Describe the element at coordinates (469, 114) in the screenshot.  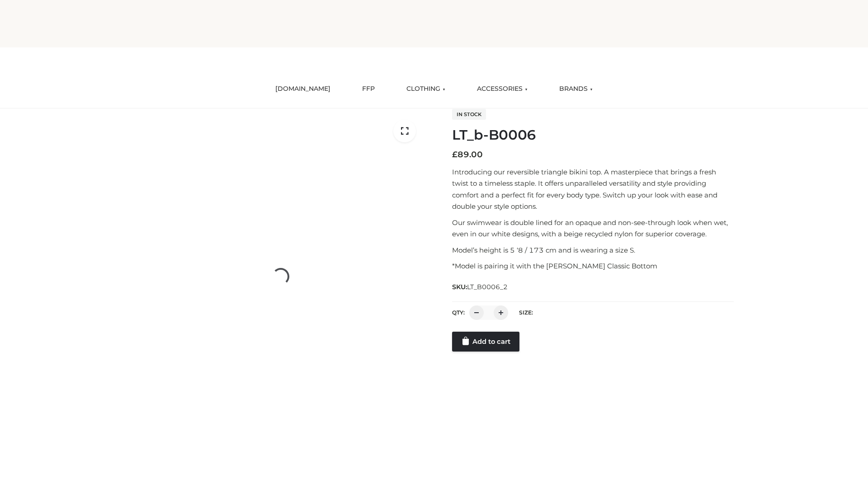
I see `span: In stock` at that location.